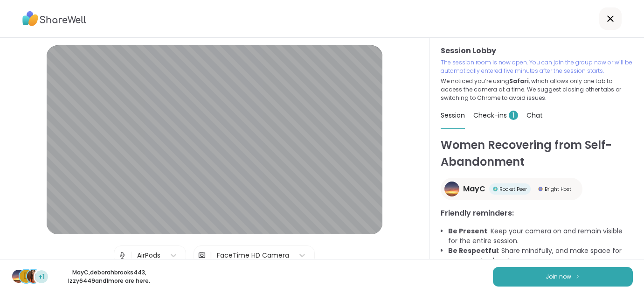 This screenshot has height=294, width=644. I want to click on b: Be Present, so click(468, 231).